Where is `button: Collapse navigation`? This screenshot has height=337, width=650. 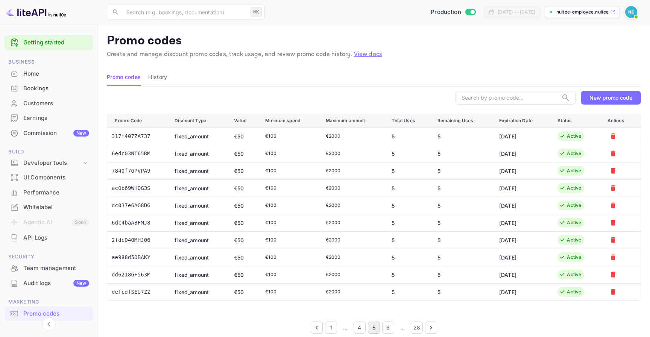 button: Collapse navigation is located at coordinates (49, 324).